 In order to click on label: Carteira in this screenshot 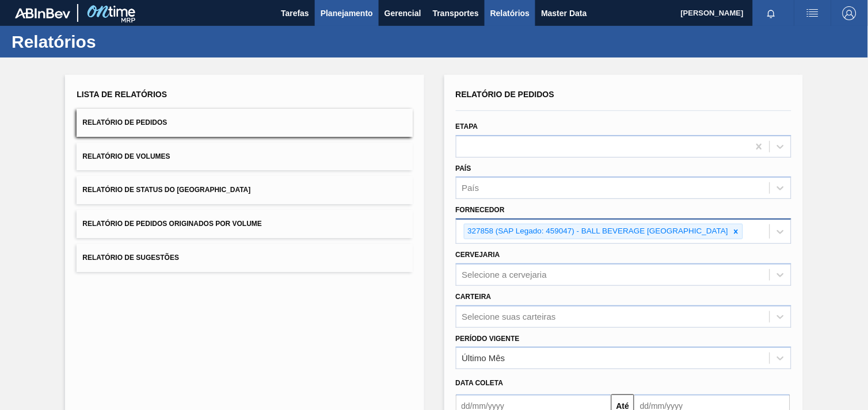, I will do `click(473, 297)`.